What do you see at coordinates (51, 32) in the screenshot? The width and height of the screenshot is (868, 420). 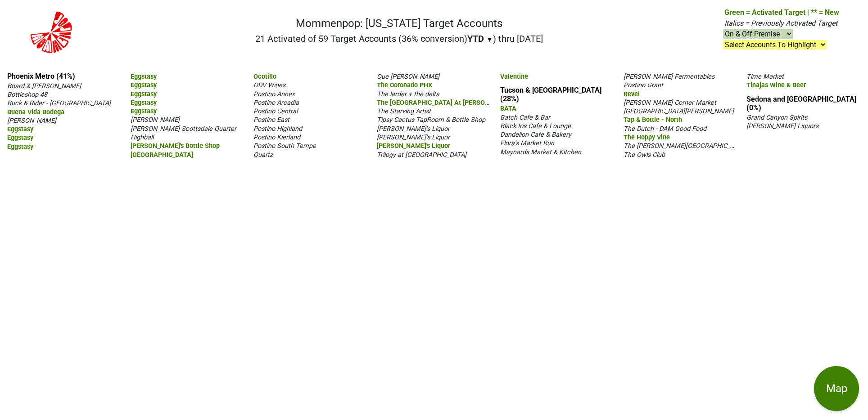 I see `img: Mommenpop` at bounding box center [51, 32].